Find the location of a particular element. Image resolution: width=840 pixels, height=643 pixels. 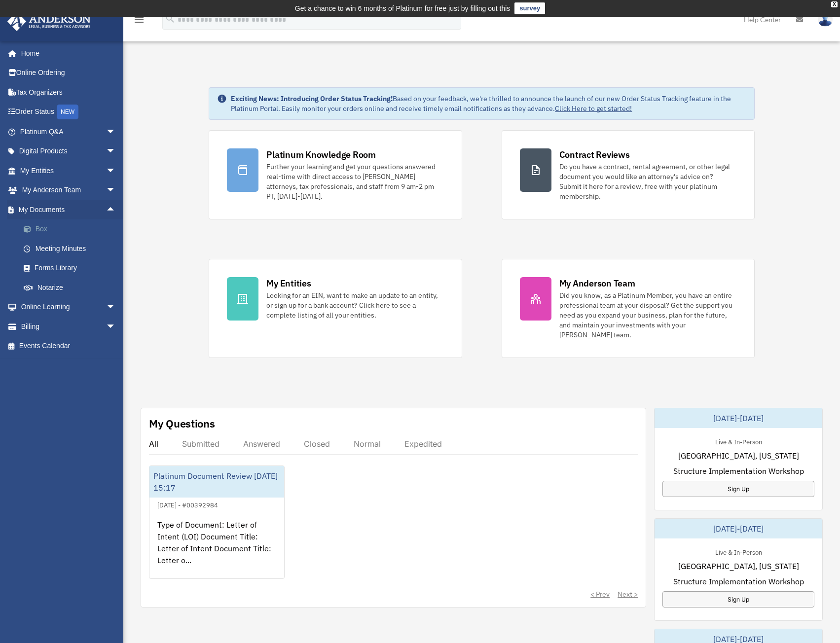

div: Did you know, as a Platinum Member, you have an entire professional team at your disposal? Get th... is located at coordinates (647, 315).